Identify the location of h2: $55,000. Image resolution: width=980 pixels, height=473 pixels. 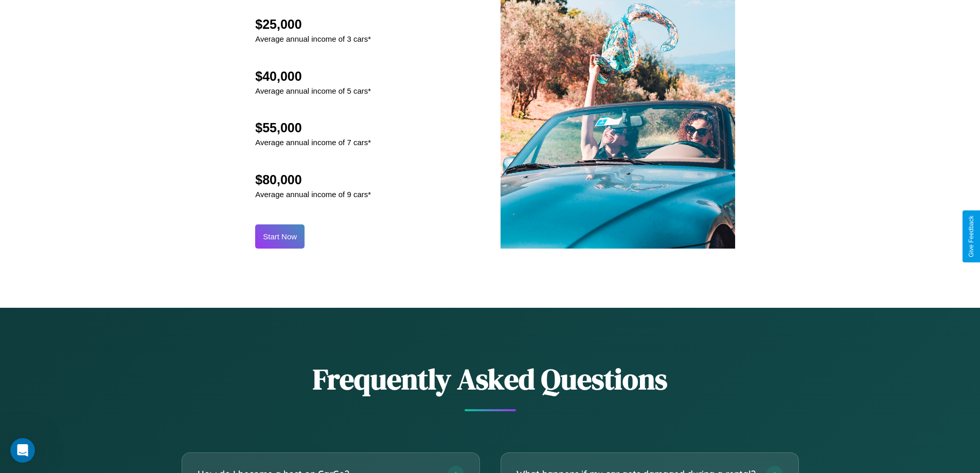
(313, 128).